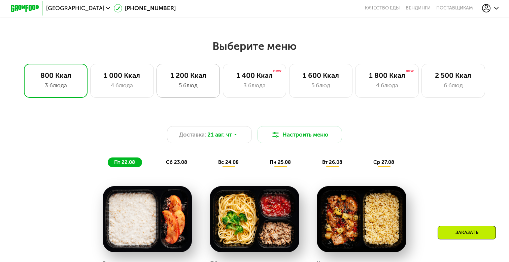 The width and height of the screenshot is (509, 262). Describe the element at coordinates (383, 8) in the screenshot. I see `a: Качество еды` at that location.